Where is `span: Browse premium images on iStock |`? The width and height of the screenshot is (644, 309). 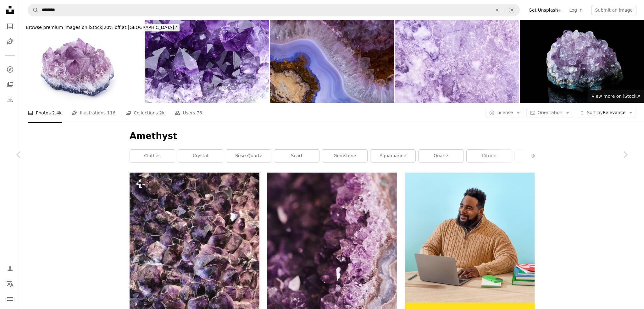
span: Browse premium images on iStock | is located at coordinates (64, 27).